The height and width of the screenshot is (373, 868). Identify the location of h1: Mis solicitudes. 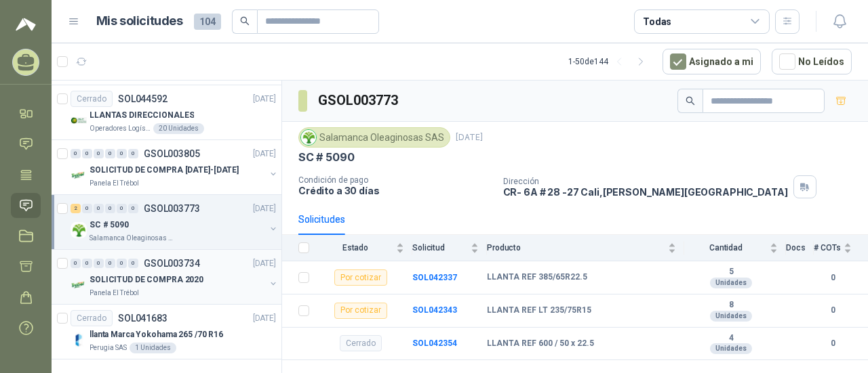
(140, 21).